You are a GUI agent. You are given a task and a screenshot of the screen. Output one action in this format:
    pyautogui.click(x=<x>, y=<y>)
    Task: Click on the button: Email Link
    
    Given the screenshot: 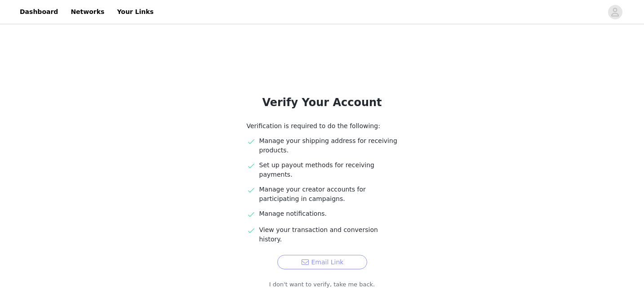 What is the action you would take?
    pyautogui.click(x=323, y=262)
    